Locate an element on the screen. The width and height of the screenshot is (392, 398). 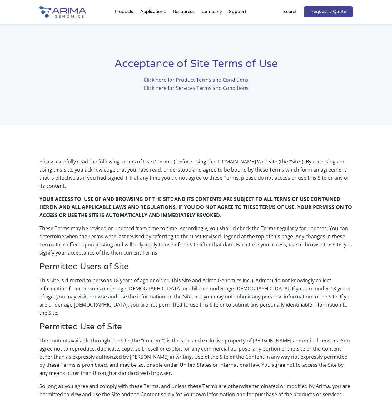
p: The content available through the Site (the “Content”) is the sole and exclusive property of [PER... is located at coordinates (196, 359).